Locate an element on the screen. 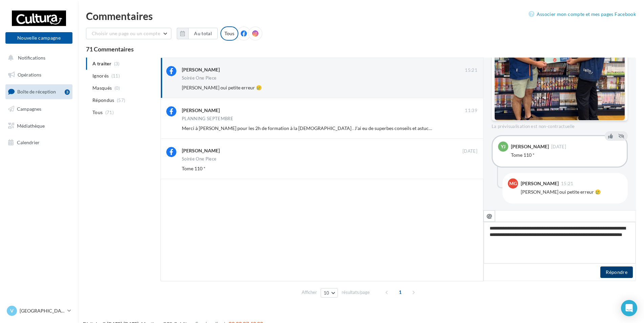 This screenshot has height=323, width=644. span: Calendrier is located at coordinates (28, 142).